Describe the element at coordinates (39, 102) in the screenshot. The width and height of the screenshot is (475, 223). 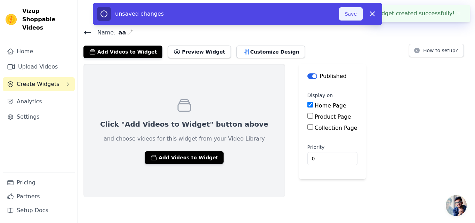
I see `a: Analytics` at that location.